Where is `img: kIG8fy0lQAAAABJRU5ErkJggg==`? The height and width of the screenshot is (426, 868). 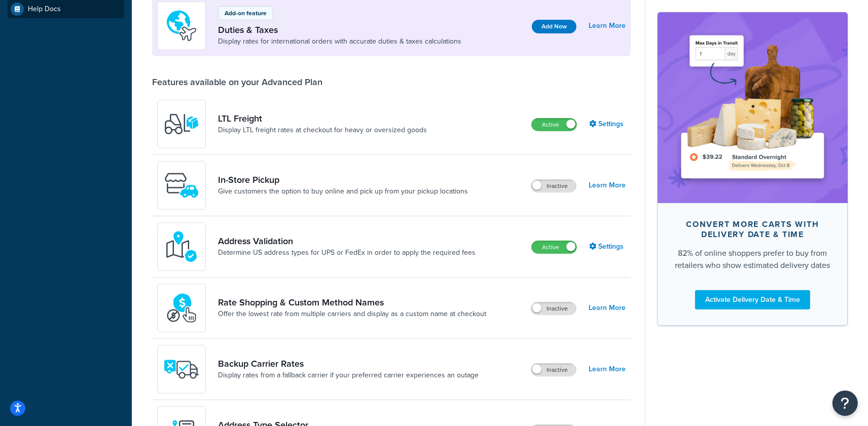
img: kIG8fy0lQAAAABJRU5ErkJggg== is located at coordinates (182, 246).